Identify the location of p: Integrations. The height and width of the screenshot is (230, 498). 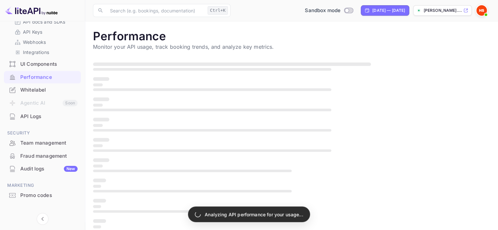
(36, 52).